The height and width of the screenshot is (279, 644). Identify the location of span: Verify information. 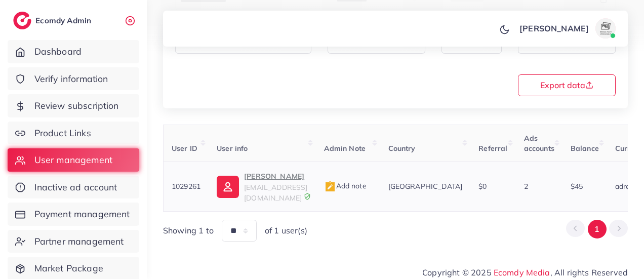
(72, 79).